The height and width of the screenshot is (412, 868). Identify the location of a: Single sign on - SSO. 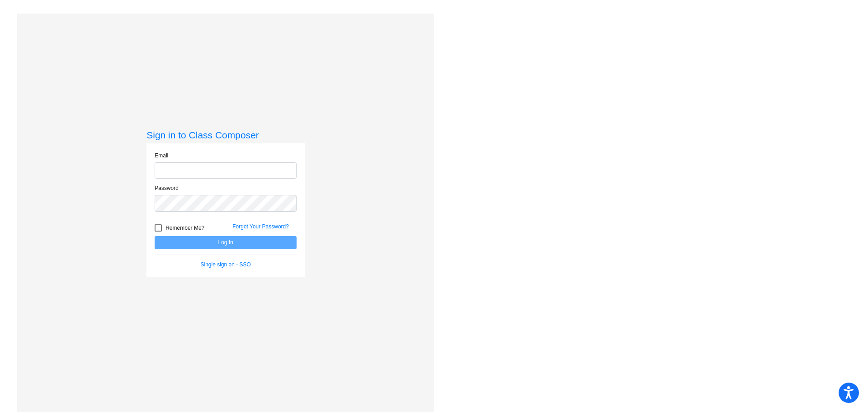
(226, 264).